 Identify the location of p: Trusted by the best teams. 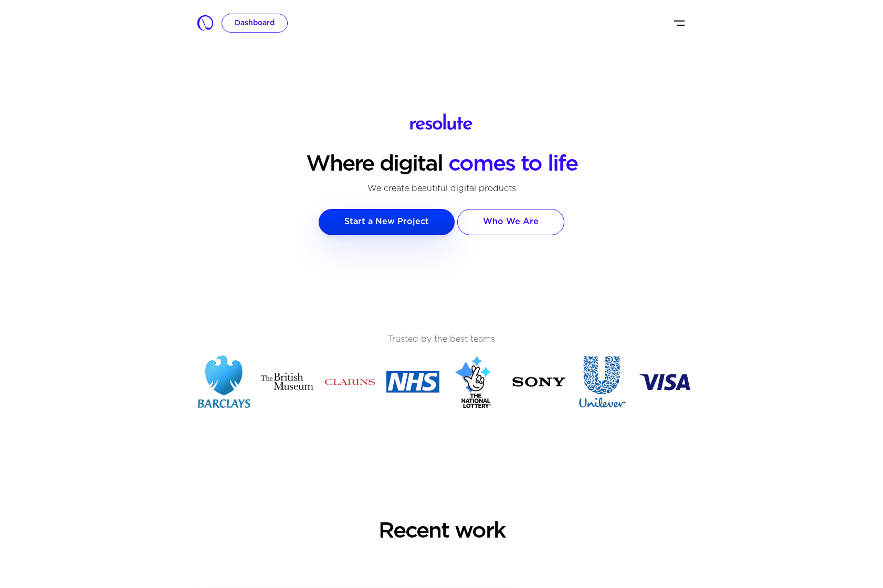
(441, 340).